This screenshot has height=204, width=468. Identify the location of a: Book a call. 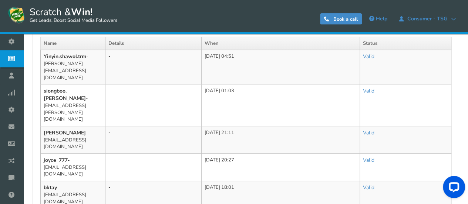
(341, 19).